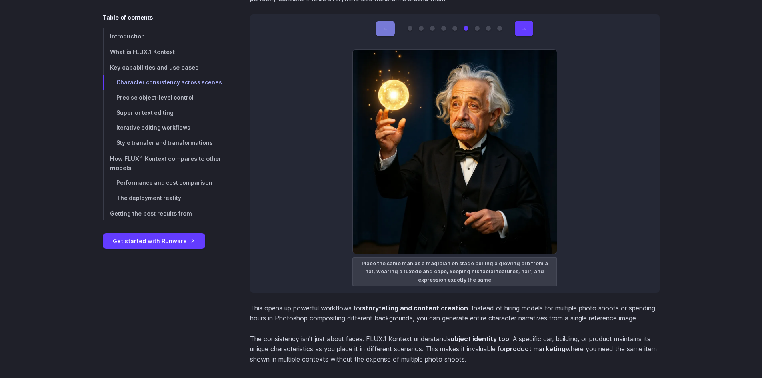  I want to click on button: Go to 8 of 9, so click(488, 28).